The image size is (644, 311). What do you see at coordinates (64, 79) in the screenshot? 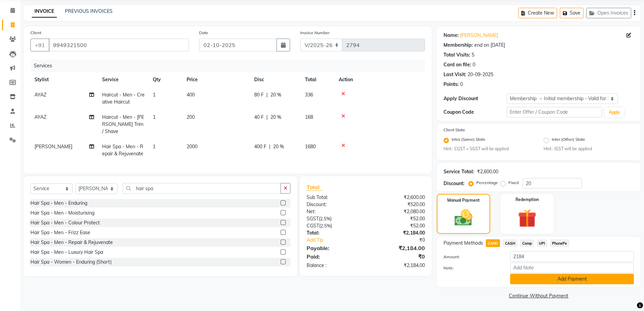
I see `th: Stylist` at bounding box center [64, 79].